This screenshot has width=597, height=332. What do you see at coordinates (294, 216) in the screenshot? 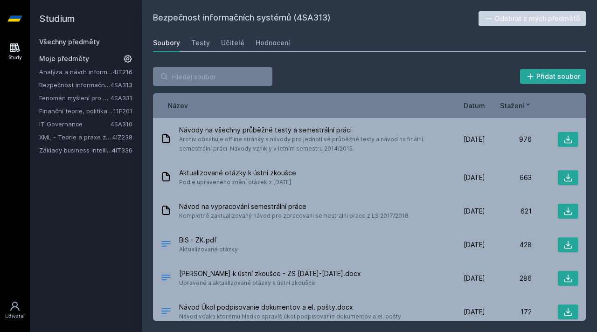
I see `span: Kompletně zaktualizovaný návod pro zpracovani semestralni prace z LS 2017/2018` at bounding box center [294, 216].